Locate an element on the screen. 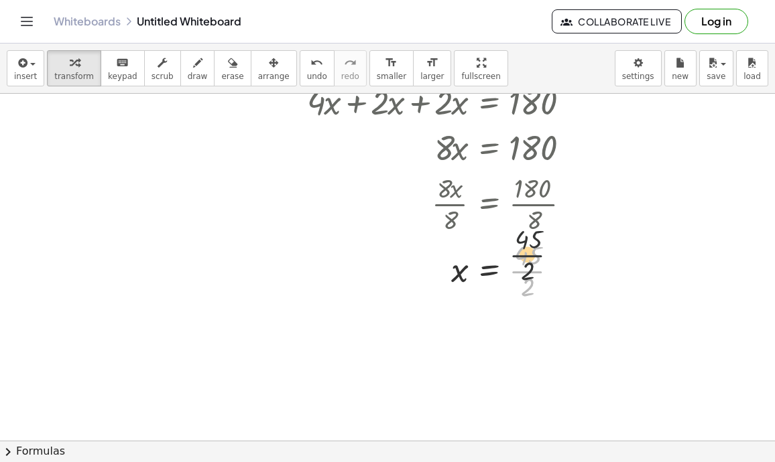  button: fullscreen is located at coordinates (480, 68).